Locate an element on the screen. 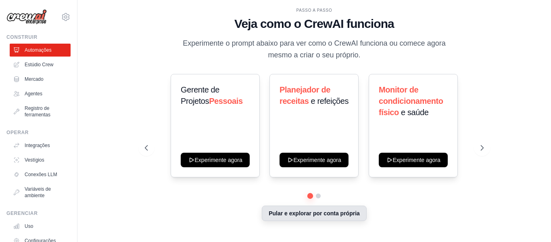 The width and height of the screenshot is (551, 242). a: Integrações is located at coordinates (40, 145).